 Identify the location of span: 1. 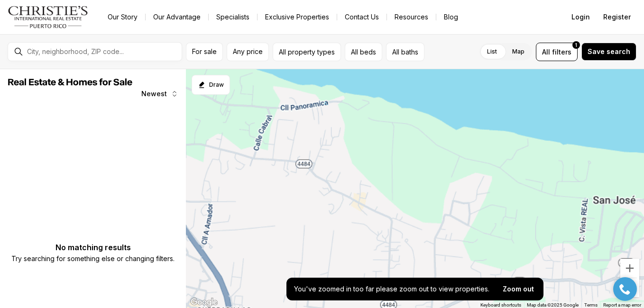
(576, 45).